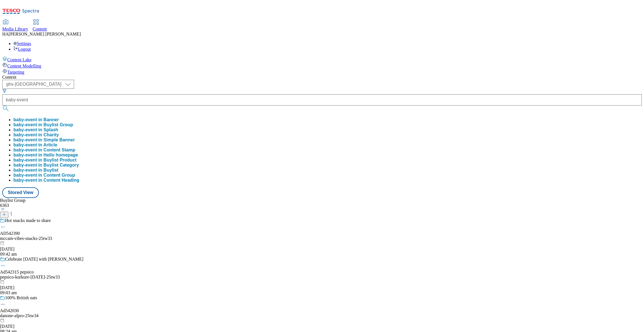 The width and height of the screenshot is (644, 332). What do you see at coordinates (45, 160) in the screenshot?
I see `button: baby-event in Buylist Product` at bounding box center [45, 160].